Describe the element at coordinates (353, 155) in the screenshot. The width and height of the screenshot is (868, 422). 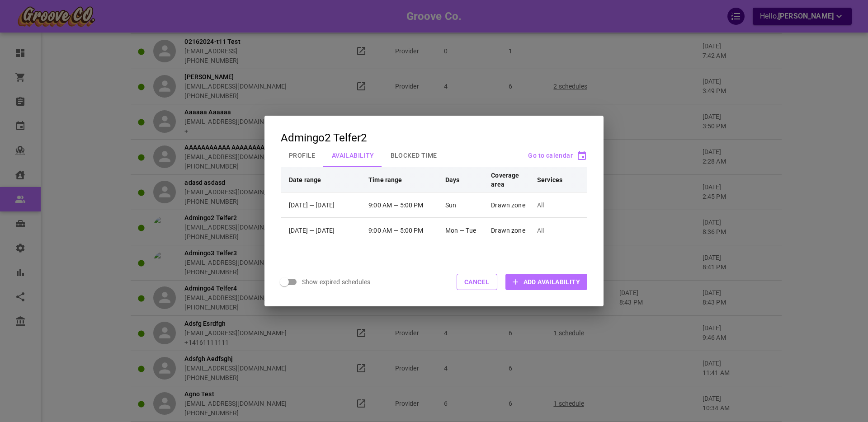
I see `button: Availability` at that location.